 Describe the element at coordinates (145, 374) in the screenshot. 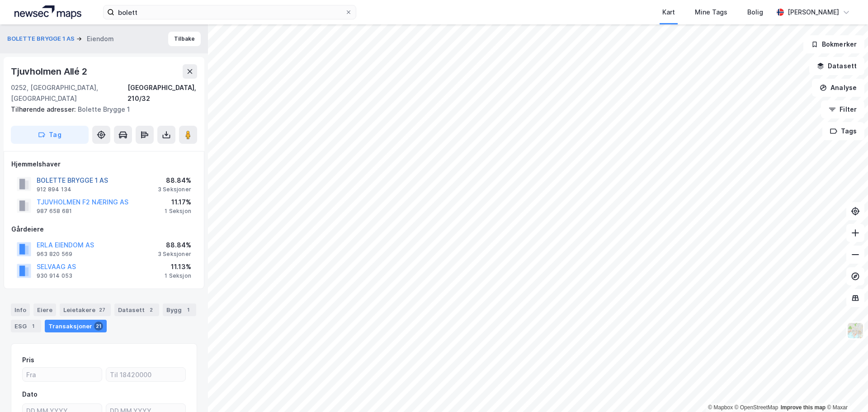

I see `input: Til 18420000` at that location.